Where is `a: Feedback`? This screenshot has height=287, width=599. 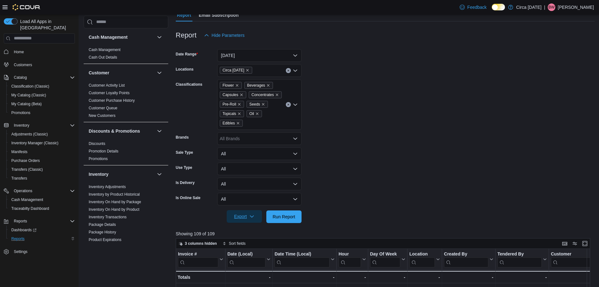 a: Feedback is located at coordinates (473, 7).